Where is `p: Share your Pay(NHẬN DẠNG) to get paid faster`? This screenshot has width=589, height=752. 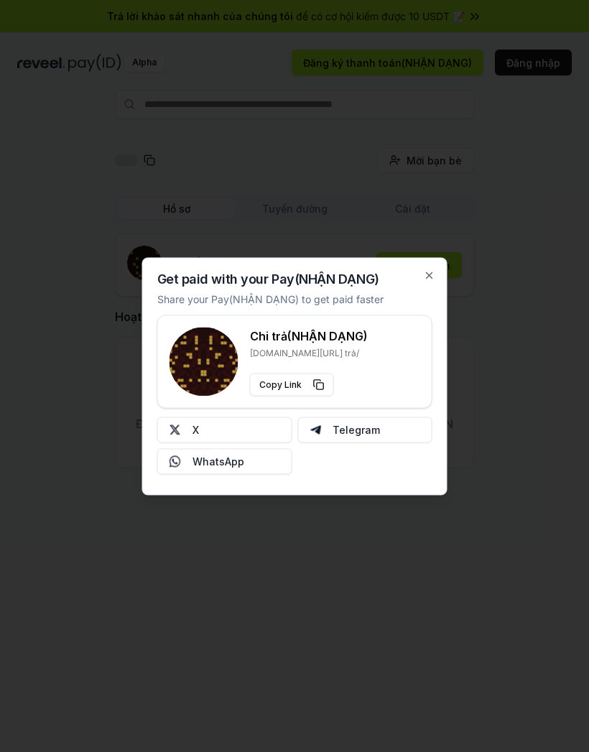 p: Share your Pay(NHẬN DẠNG) to get paid faster is located at coordinates (270, 298).